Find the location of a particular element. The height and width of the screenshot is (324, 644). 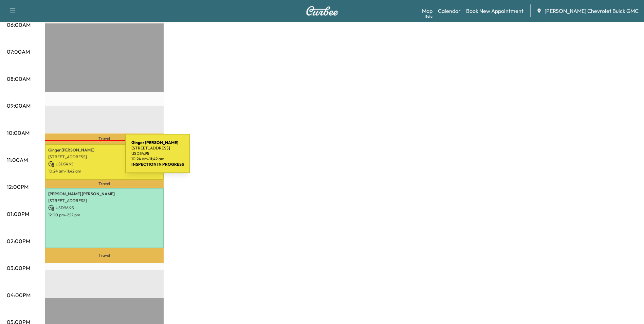

img: Curbee Logo is located at coordinates (322, 11).